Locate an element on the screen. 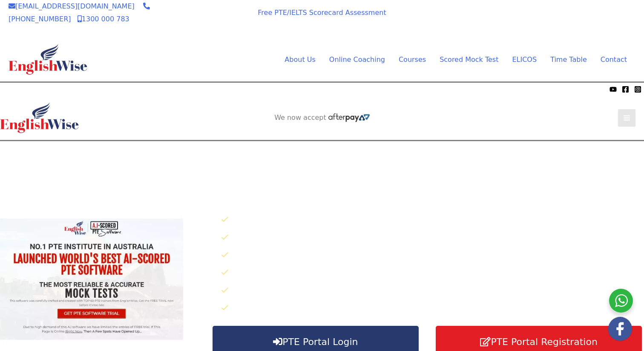  a: About UsMenu Toggle is located at coordinates (300, 60).